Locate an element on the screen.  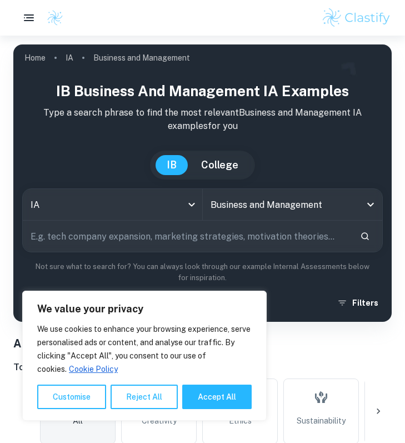
p: We value your privacy is located at coordinates (145, 309).